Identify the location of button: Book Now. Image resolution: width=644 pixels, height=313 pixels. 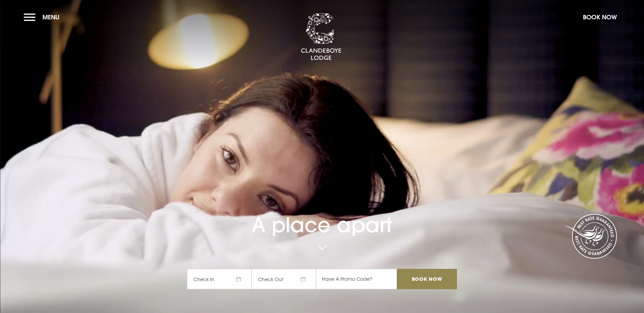
(600, 17).